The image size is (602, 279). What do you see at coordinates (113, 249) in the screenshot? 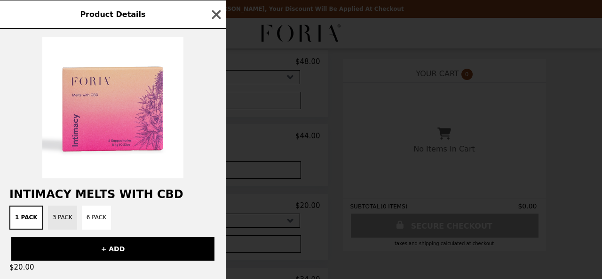
I see `button: + ADD` at bounding box center [113, 249].